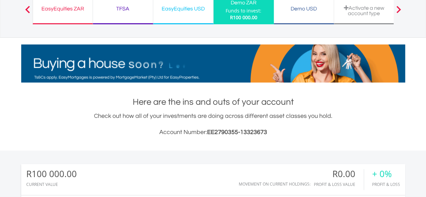 This screenshot has width=426, height=197. Describe the element at coordinates (304, 9) in the screenshot. I see `div: Demo USD` at that location.